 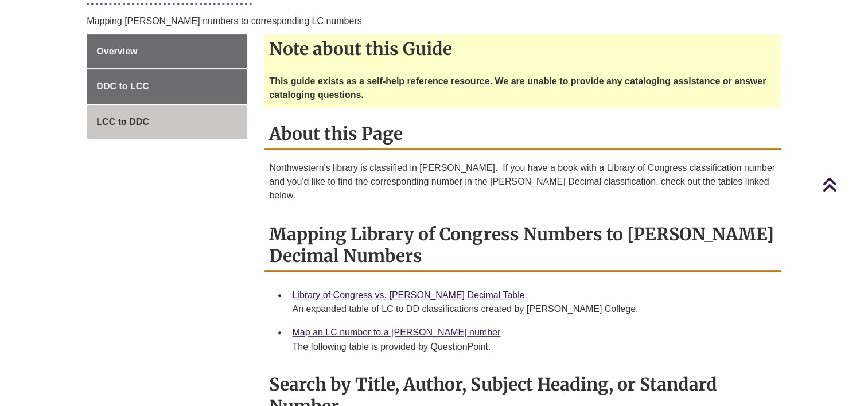 What do you see at coordinates (844, 184) in the screenshot?
I see `a: Back to Top` at bounding box center [844, 184].